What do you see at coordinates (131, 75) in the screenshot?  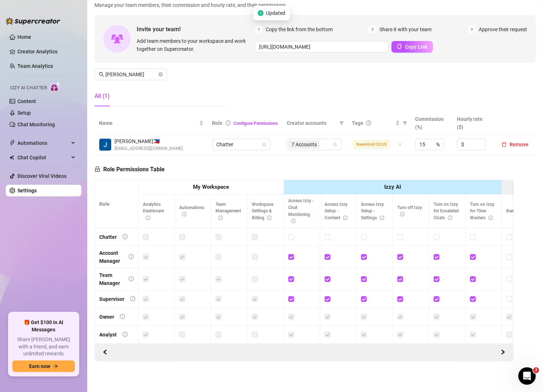 I see `input: Search members` at bounding box center [131, 75].